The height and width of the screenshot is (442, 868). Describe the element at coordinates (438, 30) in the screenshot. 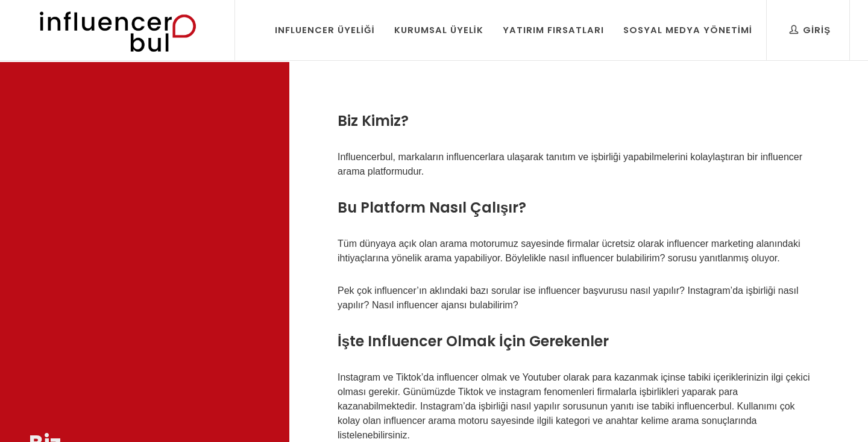

I see `div: Kurumsal Üyelik` at that location.